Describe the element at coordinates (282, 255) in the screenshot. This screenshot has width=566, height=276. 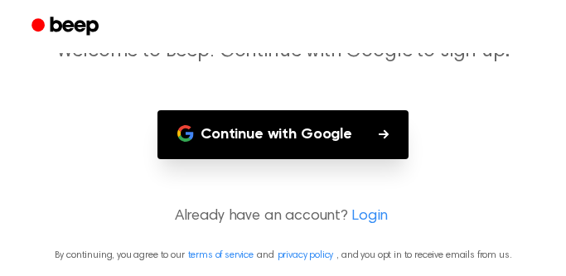
I see `p: By continuing, you agree to our and , and you opt in to receive emails from us.` at that location.